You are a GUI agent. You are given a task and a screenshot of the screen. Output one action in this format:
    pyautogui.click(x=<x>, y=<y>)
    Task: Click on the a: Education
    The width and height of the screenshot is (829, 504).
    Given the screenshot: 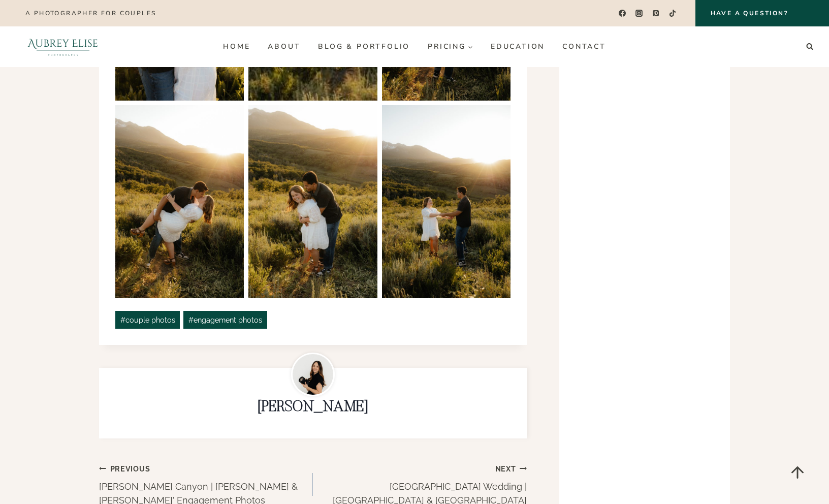 What is the action you would take?
    pyautogui.click(x=517, y=46)
    